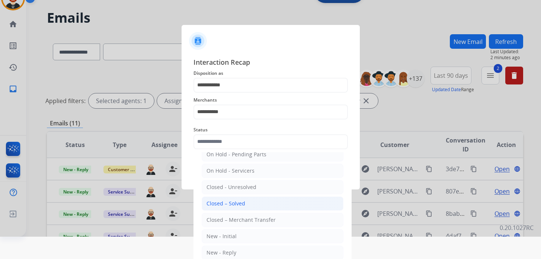  What do you see at coordinates (271, 63) in the screenshot?
I see `span: Interaction Recap` at bounding box center [271, 63].